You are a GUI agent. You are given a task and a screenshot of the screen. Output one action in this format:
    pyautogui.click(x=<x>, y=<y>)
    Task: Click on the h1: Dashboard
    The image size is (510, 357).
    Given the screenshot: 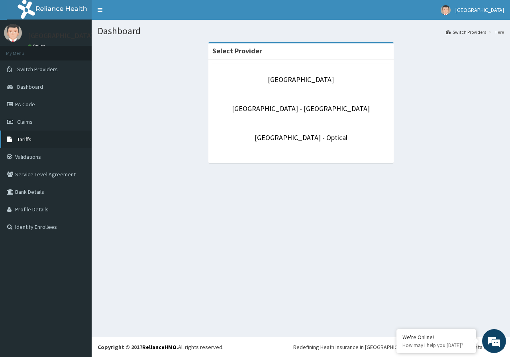 What is the action you would take?
    pyautogui.click(x=301, y=31)
    